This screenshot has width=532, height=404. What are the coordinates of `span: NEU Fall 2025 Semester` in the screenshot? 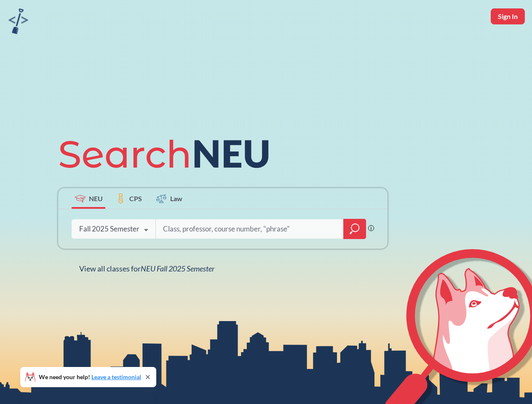 It's located at (177, 269).